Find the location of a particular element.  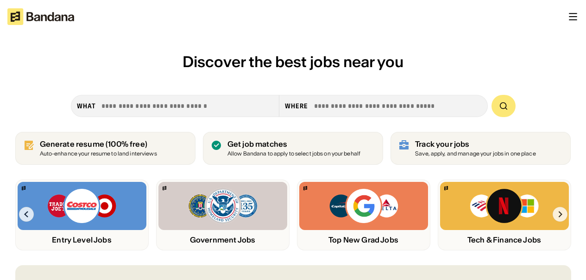

a: Bandana logoTrader Joe’s, Costco, Target logosEntry Level Jobs is located at coordinates (82, 215).